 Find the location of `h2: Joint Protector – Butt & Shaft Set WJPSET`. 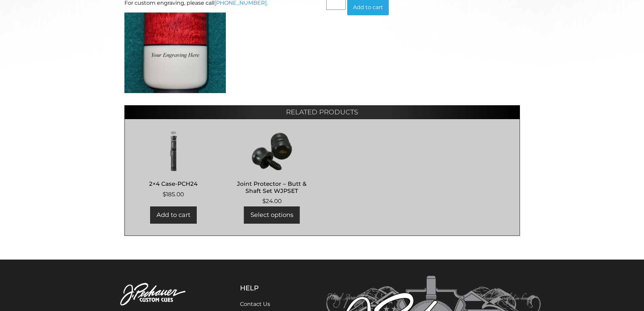

h2: Joint Protector – Butt & Shaft Set WJPSET is located at coordinates (272, 187).